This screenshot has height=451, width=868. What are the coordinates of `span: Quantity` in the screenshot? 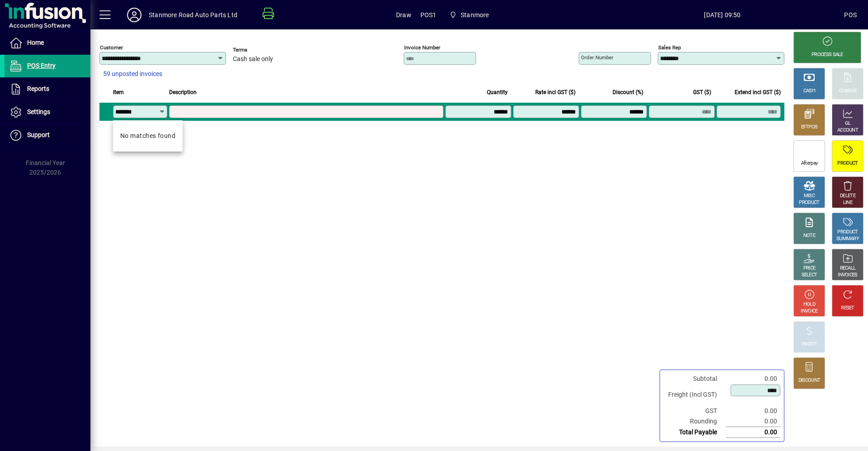 It's located at (498, 93).